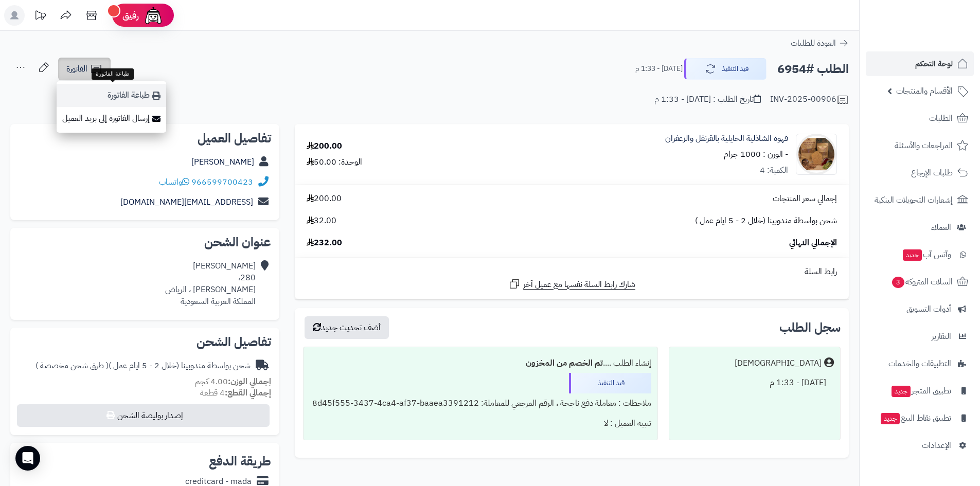  I want to click on a: أدوات التسويق, so click(920, 309).